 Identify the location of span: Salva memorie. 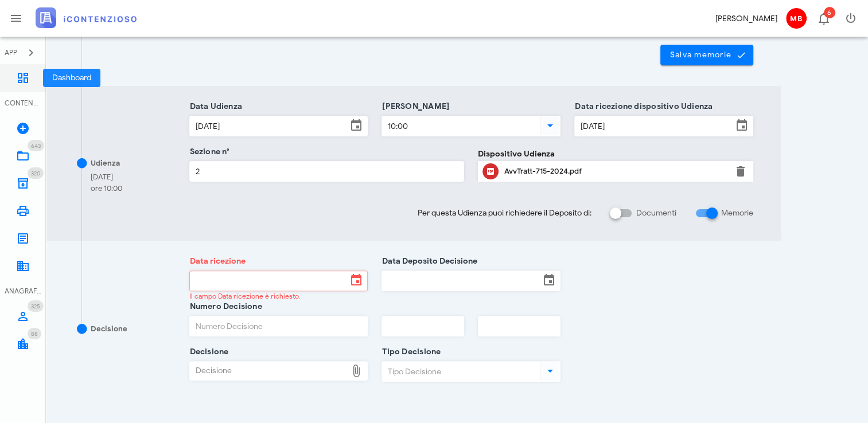
(707, 55).